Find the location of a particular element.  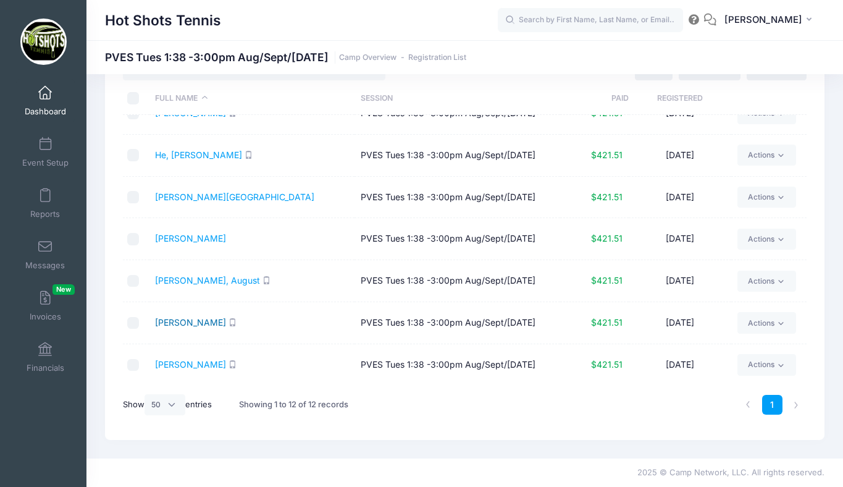

label: Show entries is located at coordinates (167, 405).